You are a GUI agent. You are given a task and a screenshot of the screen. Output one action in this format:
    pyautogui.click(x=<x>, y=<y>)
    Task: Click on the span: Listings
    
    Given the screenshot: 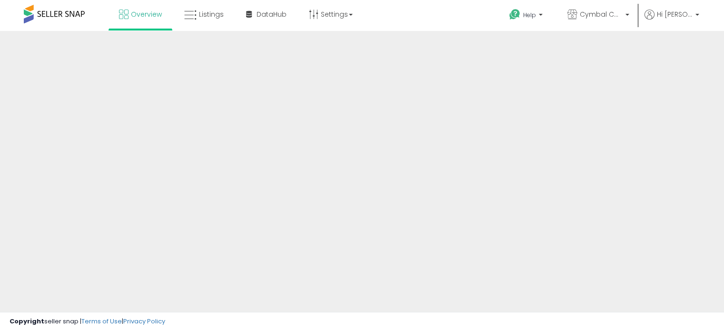 What is the action you would take?
    pyautogui.click(x=211, y=14)
    